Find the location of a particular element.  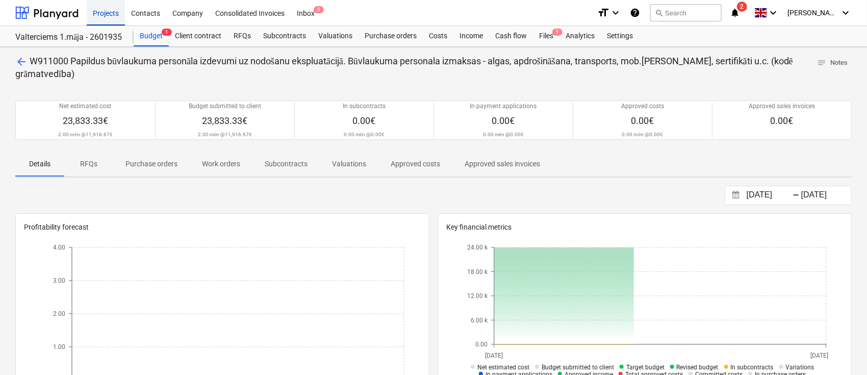

p: Net estimated cost is located at coordinates (86, 106).